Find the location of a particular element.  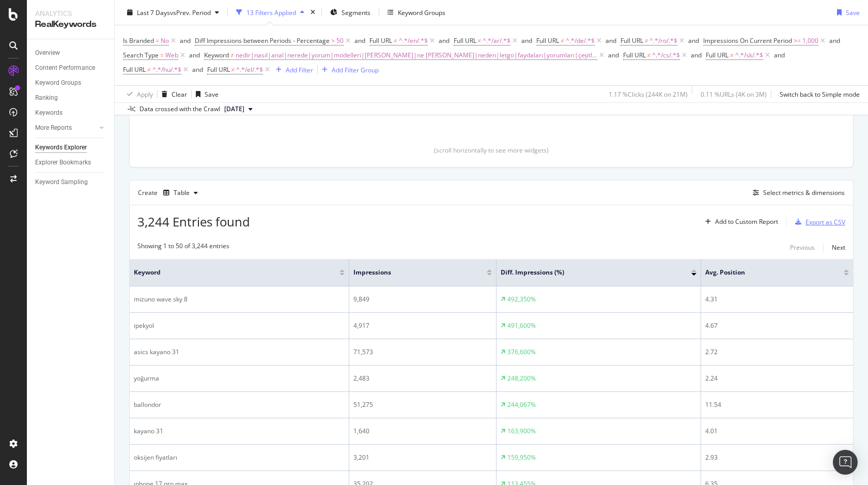

button: Apply is located at coordinates (138, 94).